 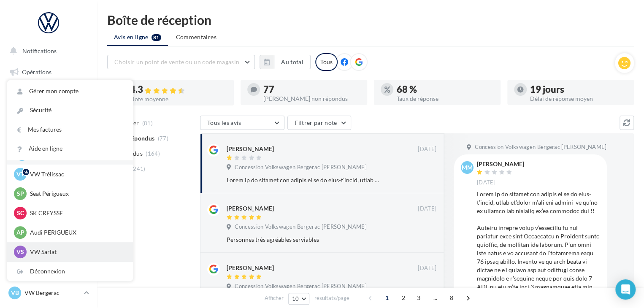 I want to click on div: Taux de réponse, so click(x=446, y=99).